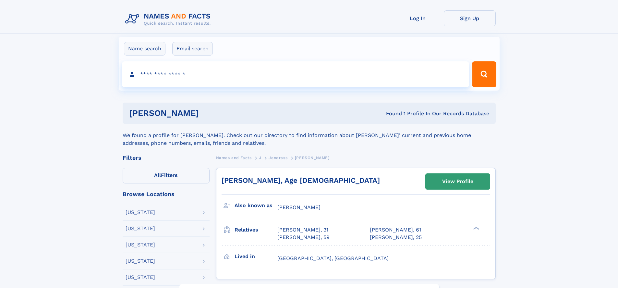 The image size is (618, 288). Describe the element at coordinates (296, 74) in the screenshot. I see `input: search input` at that location.